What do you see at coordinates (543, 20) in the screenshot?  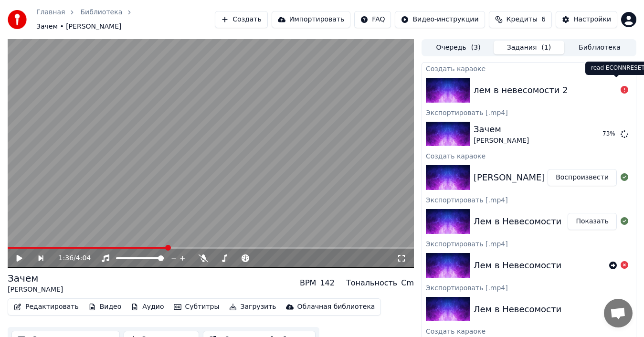 I see `span: 6` at bounding box center [543, 20].